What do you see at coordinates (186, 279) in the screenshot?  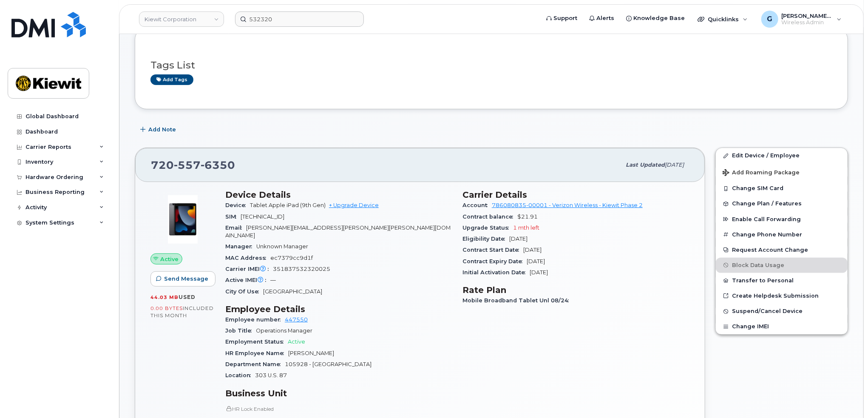 I see `span: Send Message` at bounding box center [186, 279].